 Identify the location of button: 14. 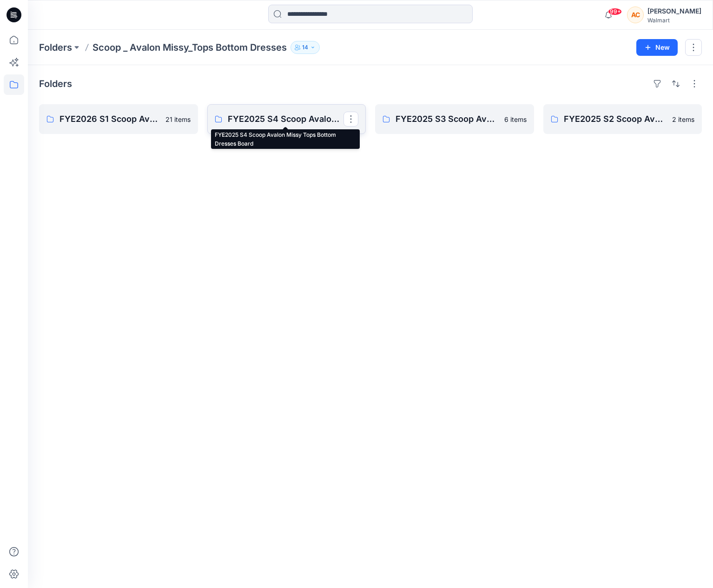
(305, 48).